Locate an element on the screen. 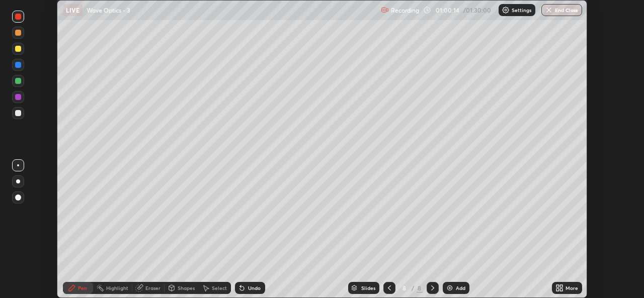 Image resolution: width=644 pixels, height=298 pixels. div: Eraser is located at coordinates (153, 288).